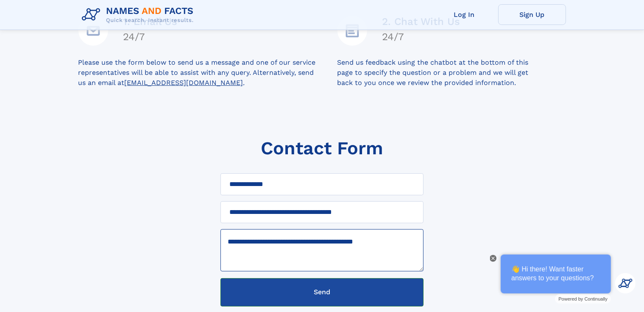 The height and width of the screenshot is (312, 644). Describe the element at coordinates (352, 31) in the screenshot. I see `img: Details Icon` at that location.